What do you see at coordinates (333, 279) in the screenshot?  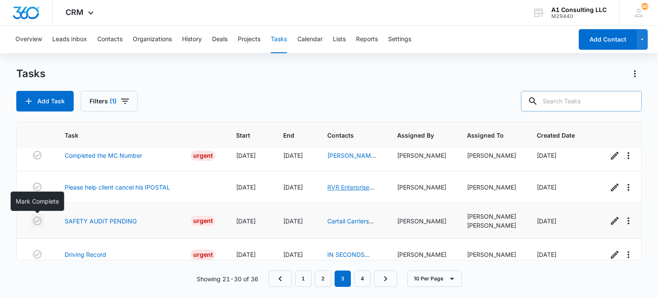 I see `nav: Pagination` at bounding box center [333, 279].